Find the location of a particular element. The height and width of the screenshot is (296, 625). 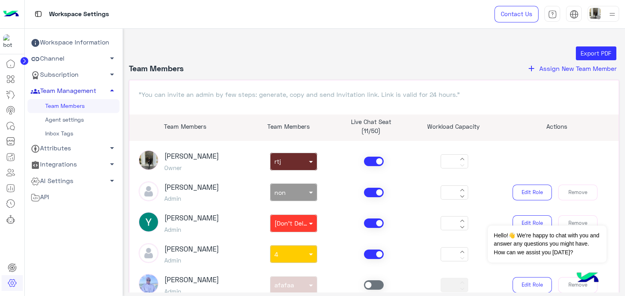

button: addAssign New Team Member is located at coordinates (571, 68).